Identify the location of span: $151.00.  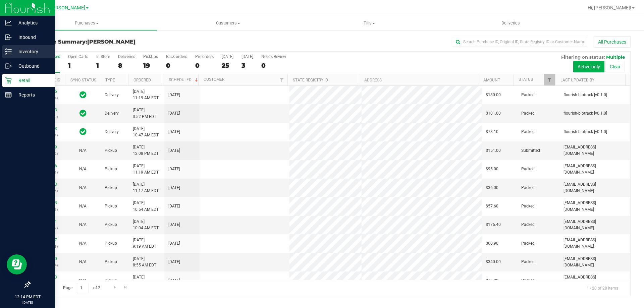
(493, 150).